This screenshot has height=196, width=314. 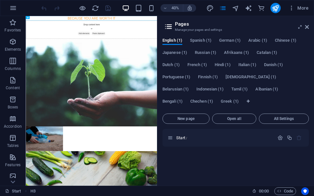 I want to click on button: More, so click(x=299, y=8).